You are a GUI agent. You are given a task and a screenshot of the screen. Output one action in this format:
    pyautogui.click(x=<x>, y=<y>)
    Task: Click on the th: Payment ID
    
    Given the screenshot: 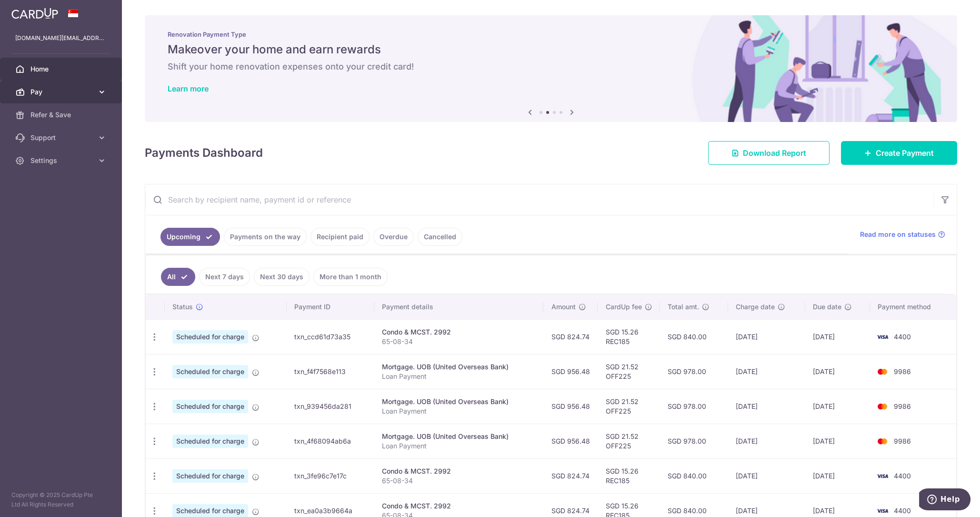 What is the action you would take?
    pyautogui.click(x=330, y=307)
    